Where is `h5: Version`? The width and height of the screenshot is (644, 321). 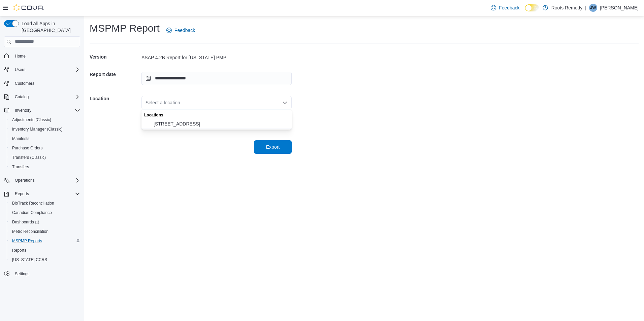
h5: Version is located at coordinates (115, 57).